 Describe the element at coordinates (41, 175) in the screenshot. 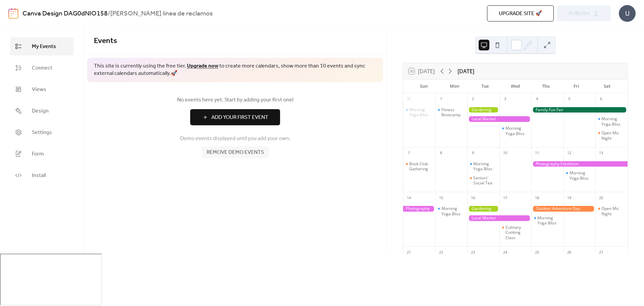

I see `a: Install` at that location.